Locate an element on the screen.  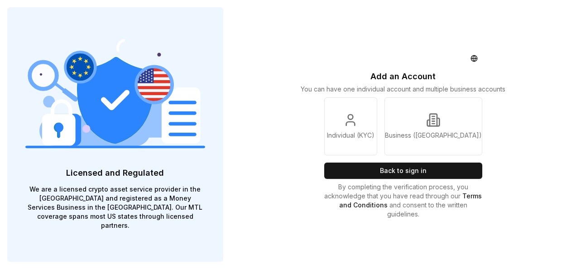
p: Individual (KYC) is located at coordinates (350, 135).